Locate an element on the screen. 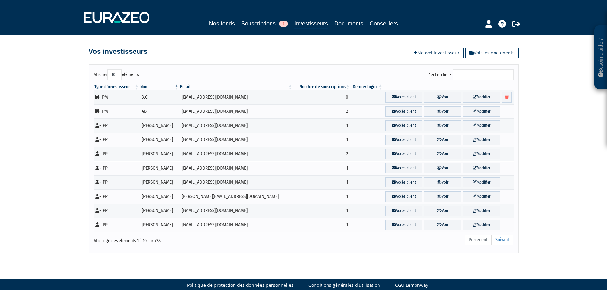 The height and width of the screenshot is (290, 607). a: Supprimer is located at coordinates (507, 97).